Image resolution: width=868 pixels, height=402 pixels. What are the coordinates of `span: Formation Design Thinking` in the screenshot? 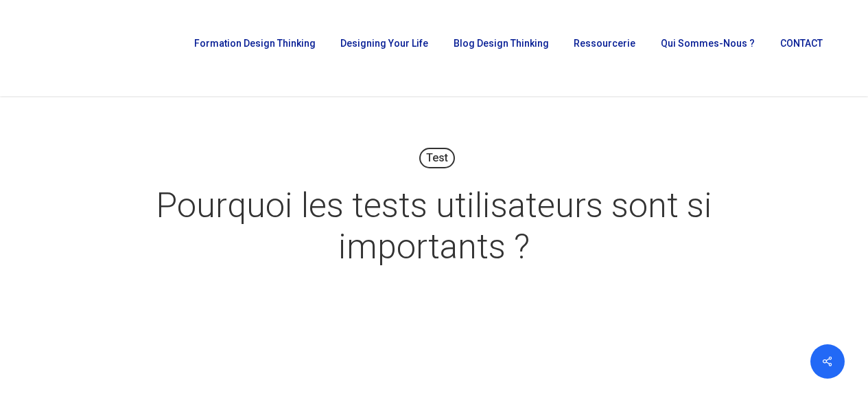 It's located at (255, 43).